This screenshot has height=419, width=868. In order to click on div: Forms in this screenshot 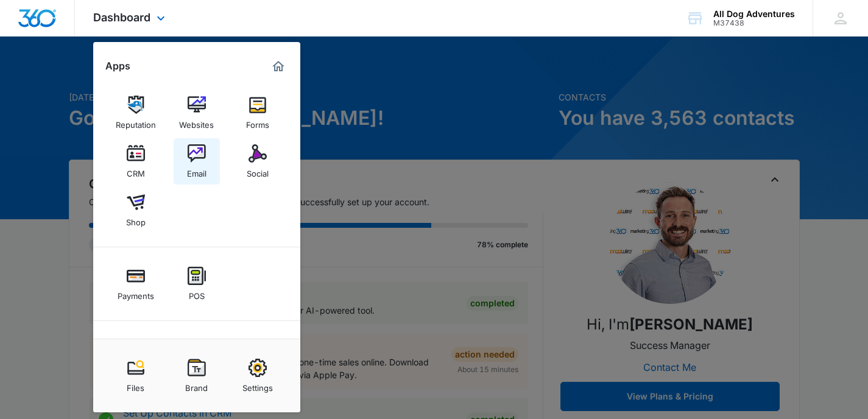, I will do `click(258, 122)`.